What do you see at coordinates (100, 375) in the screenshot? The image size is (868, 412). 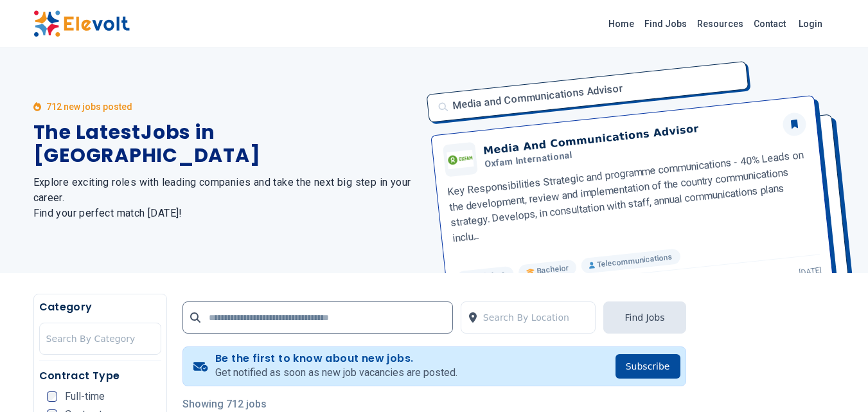 I see `h5: Contract Type` at bounding box center [100, 375].